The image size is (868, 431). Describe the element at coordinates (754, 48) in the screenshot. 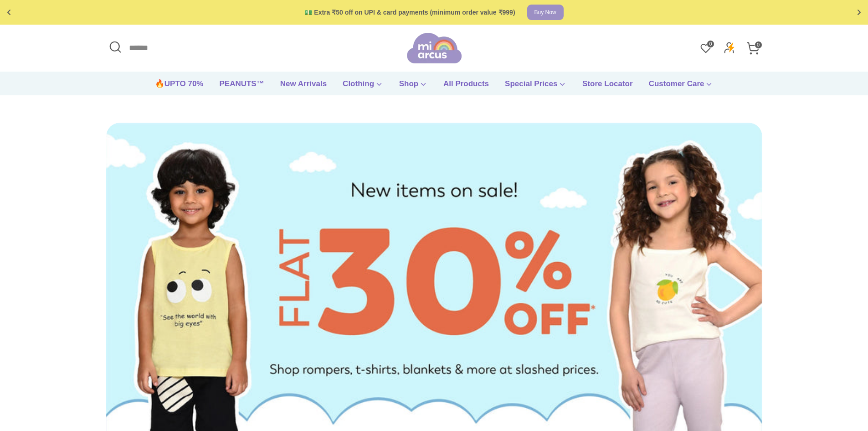

I see `a: 0` at that location.